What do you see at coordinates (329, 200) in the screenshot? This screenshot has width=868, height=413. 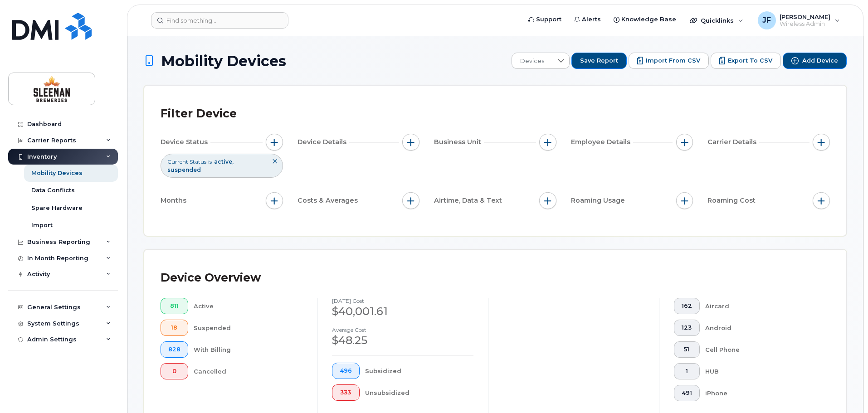 I see `span: Costs & Averages` at bounding box center [329, 200].